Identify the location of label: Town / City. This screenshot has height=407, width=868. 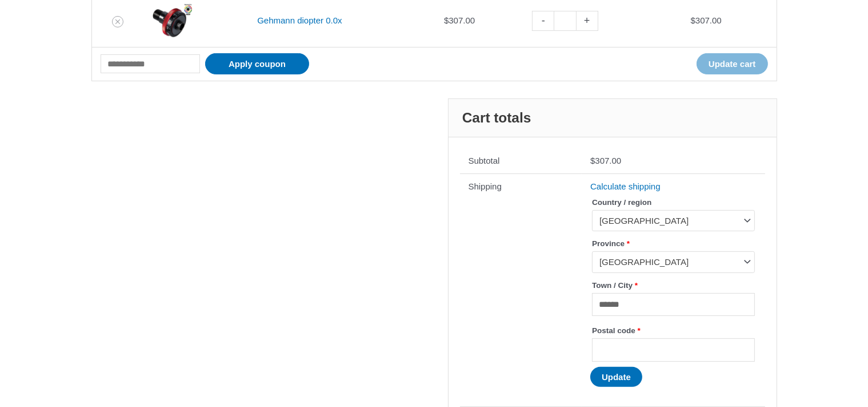
(673, 285).